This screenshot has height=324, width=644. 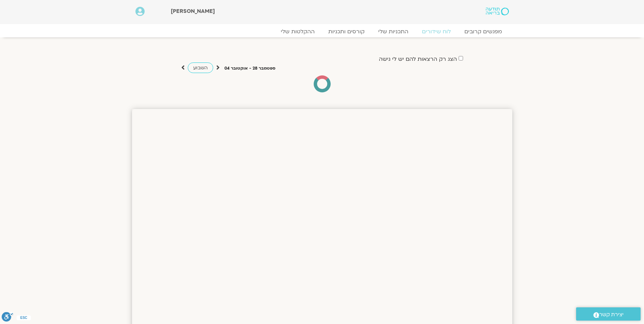 What do you see at coordinates (322, 32) in the screenshot?
I see `nav: Menu` at bounding box center [322, 32].